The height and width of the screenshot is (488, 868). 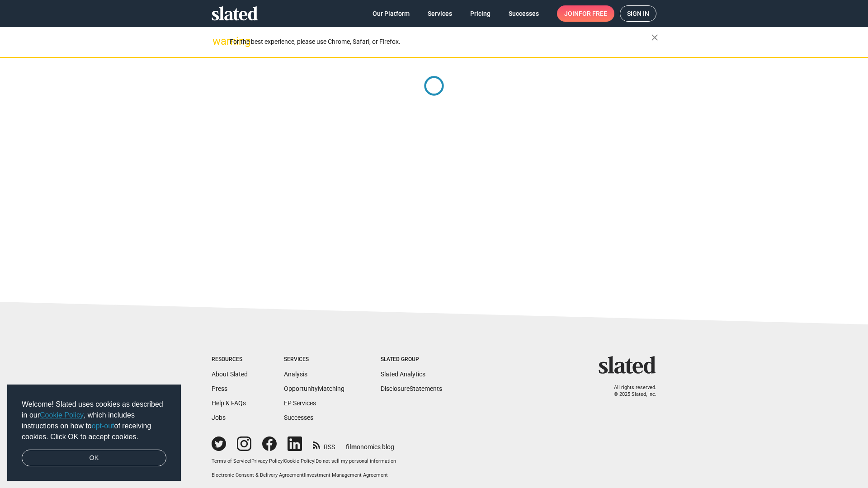 I want to click on a: Press, so click(x=219, y=389).